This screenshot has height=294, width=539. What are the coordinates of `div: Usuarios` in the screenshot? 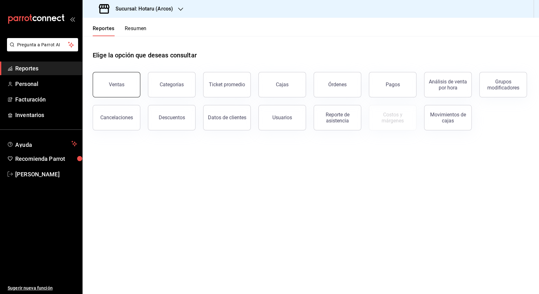 It's located at (282, 118).